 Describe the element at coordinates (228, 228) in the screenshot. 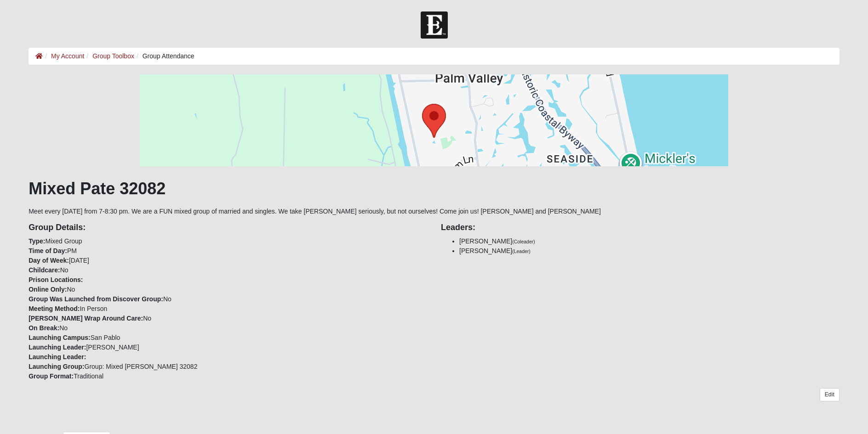

I see `h4: Group Details:` at that location.